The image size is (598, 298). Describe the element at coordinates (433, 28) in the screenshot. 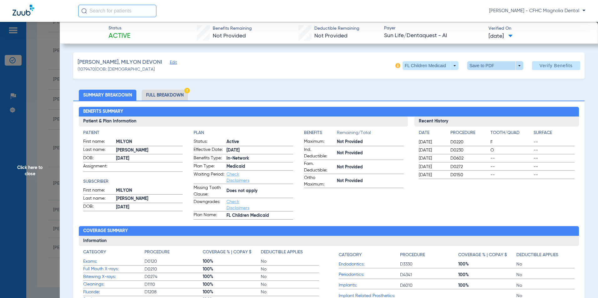

I see `span: Payer` at that location.